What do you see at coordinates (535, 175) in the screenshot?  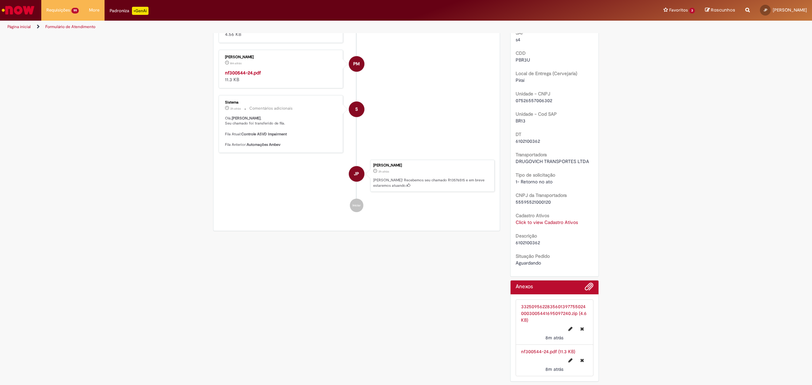 I see `b: Tipo de solicitação` at bounding box center [535, 175].